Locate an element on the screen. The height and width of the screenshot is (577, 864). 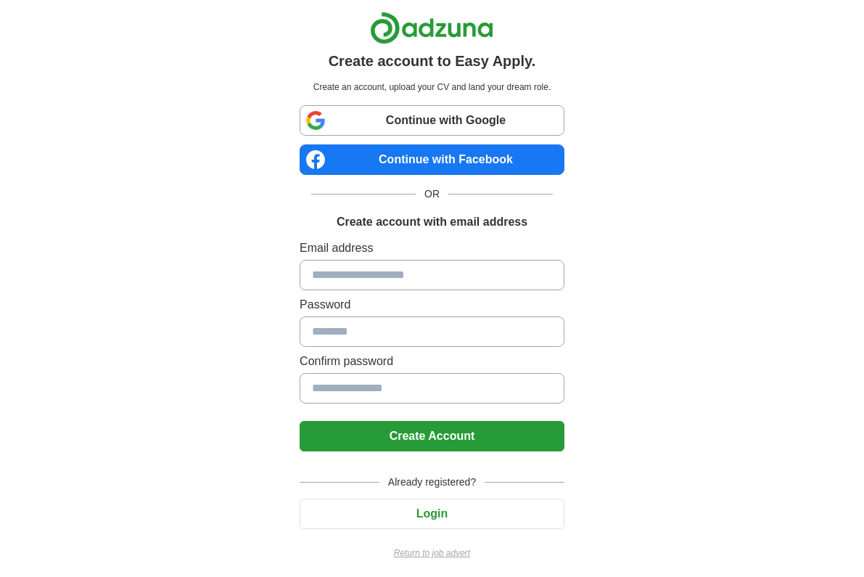
button: Login is located at coordinates (432, 514).